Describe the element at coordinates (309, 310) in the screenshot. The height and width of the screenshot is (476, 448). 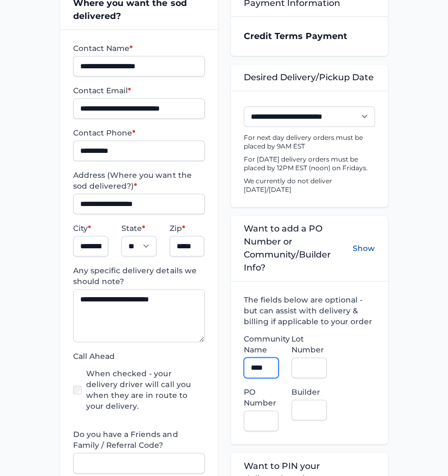
I see `label: The fields below are optional - but can assist with delivery & billing if applicable to your order` at that location.